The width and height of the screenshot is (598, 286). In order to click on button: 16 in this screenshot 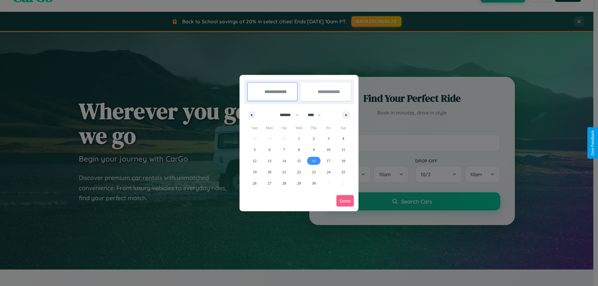, I will do `click(314, 161)`.